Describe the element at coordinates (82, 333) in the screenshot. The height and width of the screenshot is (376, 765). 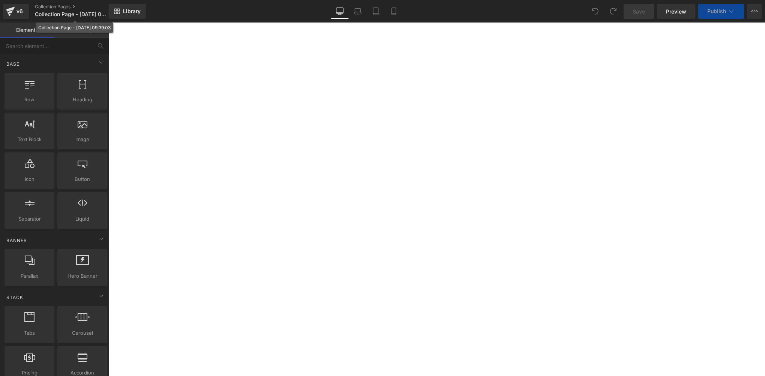
I see `span: Carousel` at that location.